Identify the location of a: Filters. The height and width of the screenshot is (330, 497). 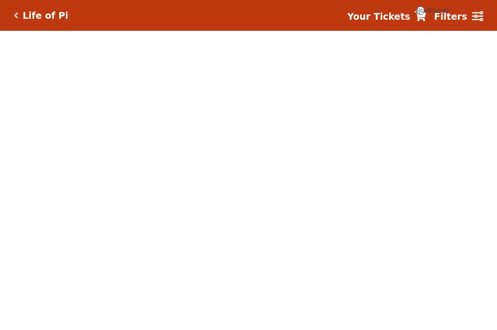
(458, 16).